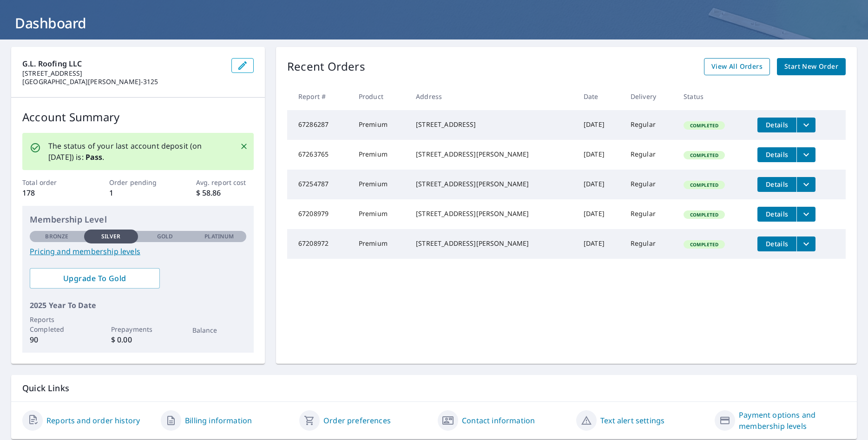 The image size is (868, 440). Describe the element at coordinates (138, 252) in the screenshot. I see `a: Pricing and membership levels` at that location.